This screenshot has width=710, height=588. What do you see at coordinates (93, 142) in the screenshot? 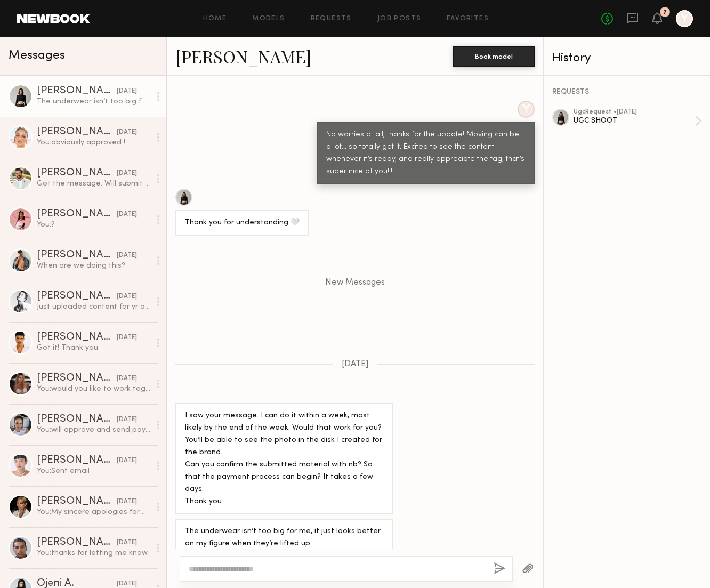
I see `div: You: obviously approved !` at bounding box center [93, 142].